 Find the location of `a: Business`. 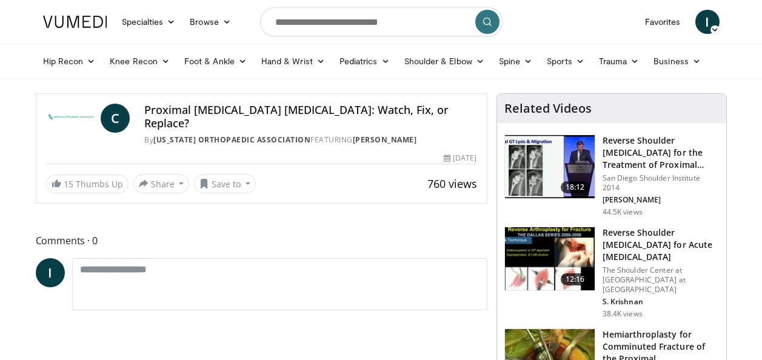

a: Business is located at coordinates (677, 61).